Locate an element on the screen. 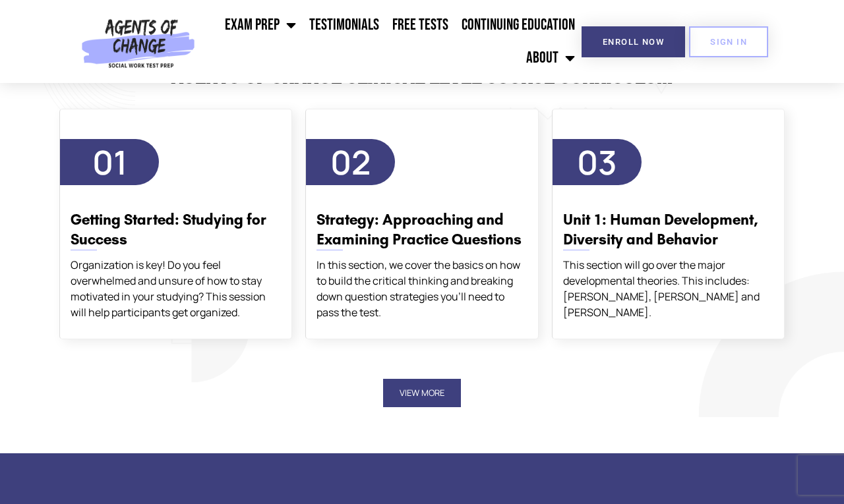  span: SIGN IN is located at coordinates (728, 42).